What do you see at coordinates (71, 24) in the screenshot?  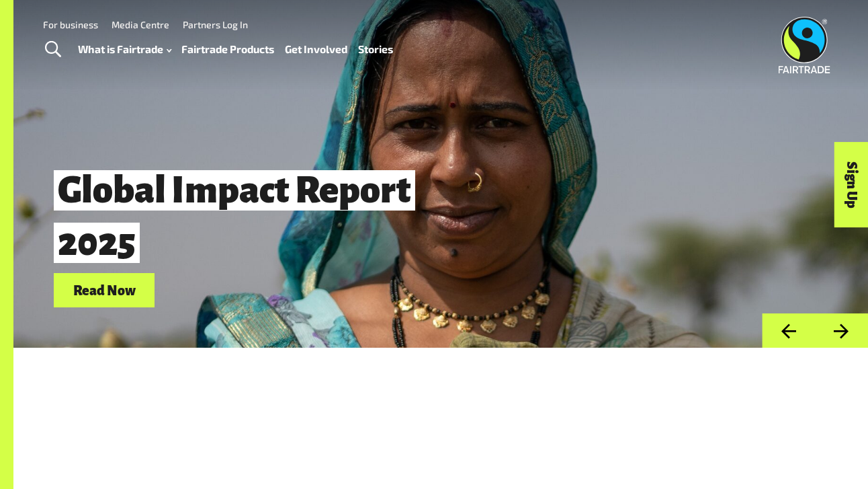 I see `a: For business` at bounding box center [71, 24].